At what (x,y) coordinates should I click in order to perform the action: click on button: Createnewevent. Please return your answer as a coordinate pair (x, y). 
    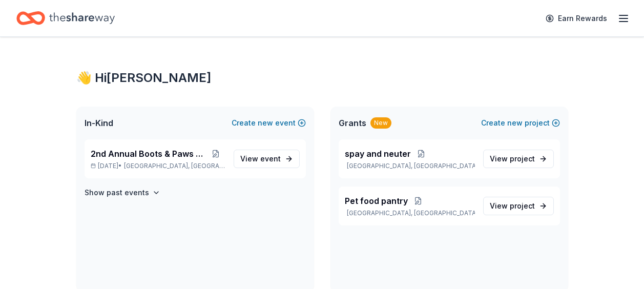
    Looking at the image, I should click on (269, 123).